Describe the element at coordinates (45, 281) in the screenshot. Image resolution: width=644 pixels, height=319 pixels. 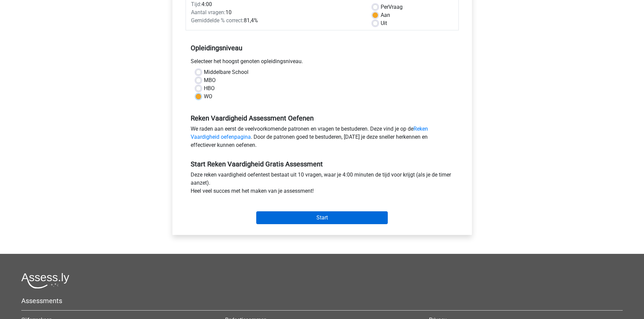
I see `img: Assessly logo` at that location.